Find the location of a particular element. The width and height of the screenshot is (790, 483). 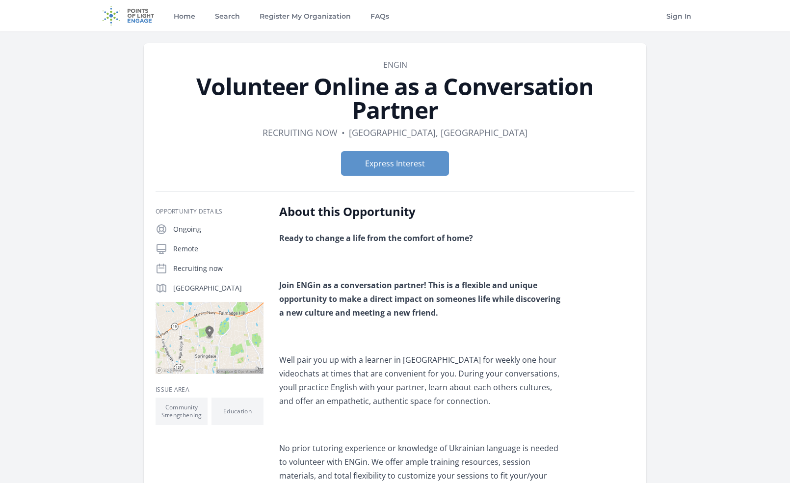

img: Map is located at coordinates (210, 338).